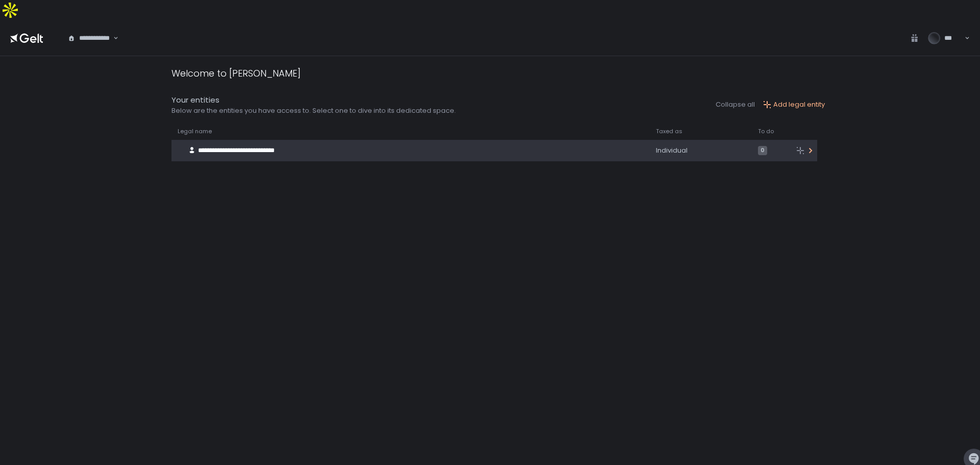 The image size is (980, 465). What do you see at coordinates (794, 105) in the screenshot?
I see `button: Add legal entity` at bounding box center [794, 105].